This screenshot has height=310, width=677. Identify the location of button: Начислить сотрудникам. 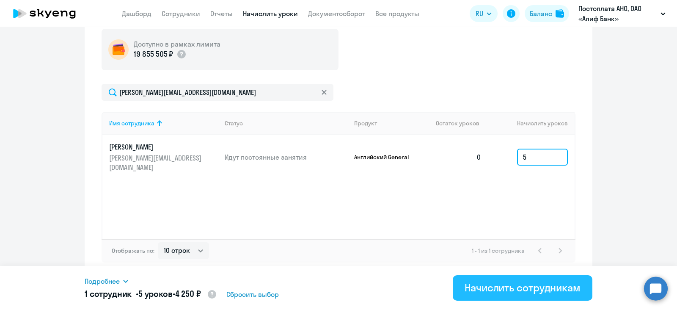
(522, 288).